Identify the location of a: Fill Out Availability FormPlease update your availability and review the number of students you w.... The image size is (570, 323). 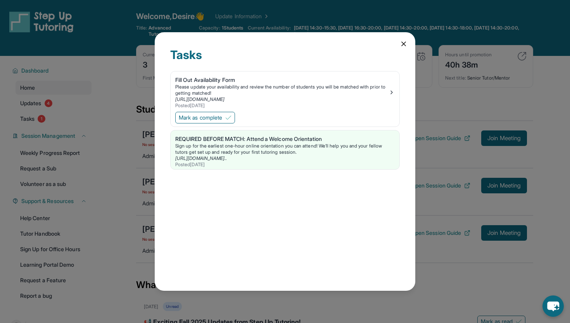
(285, 91).